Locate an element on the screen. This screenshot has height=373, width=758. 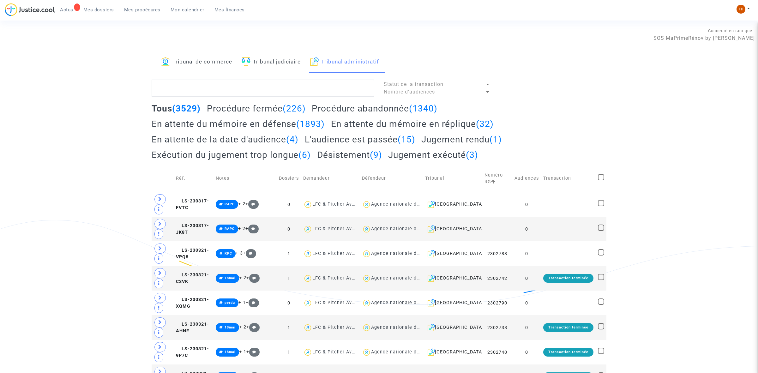
td: 2302742 is located at coordinates (497, 278).